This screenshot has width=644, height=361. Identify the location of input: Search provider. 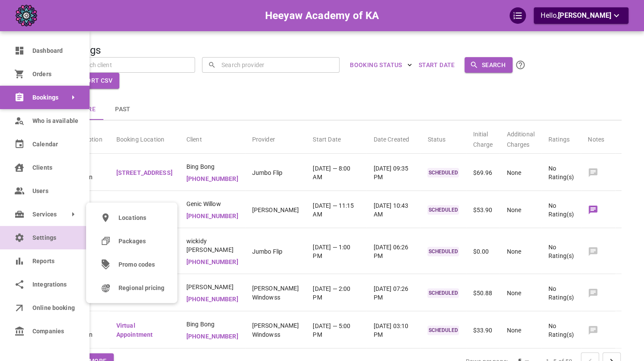
(276, 64).